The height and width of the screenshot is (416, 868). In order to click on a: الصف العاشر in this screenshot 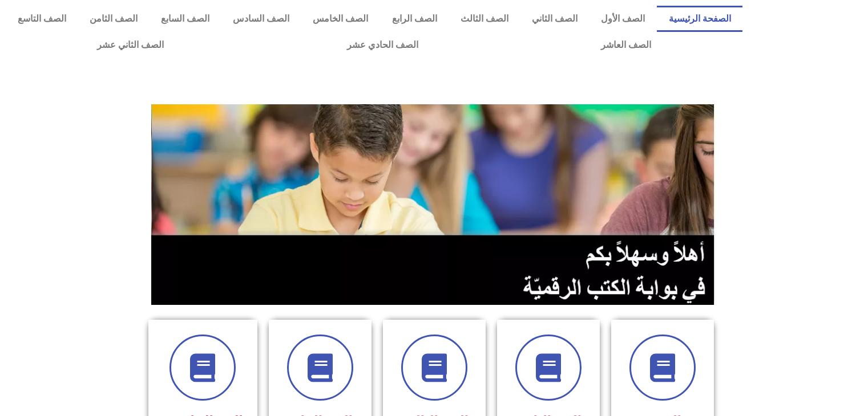, I will do `click(626, 45)`.